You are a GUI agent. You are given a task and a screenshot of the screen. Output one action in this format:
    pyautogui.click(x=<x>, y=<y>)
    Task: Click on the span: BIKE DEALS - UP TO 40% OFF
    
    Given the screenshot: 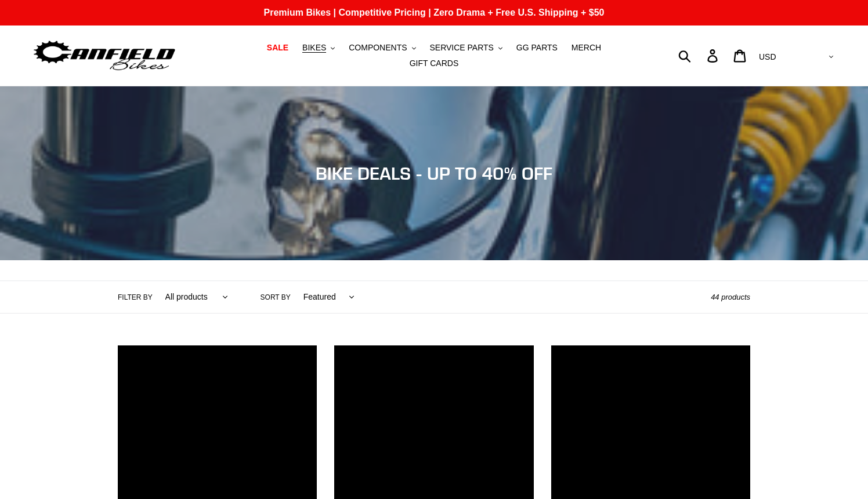 What is the action you would take?
    pyautogui.click(x=434, y=174)
    